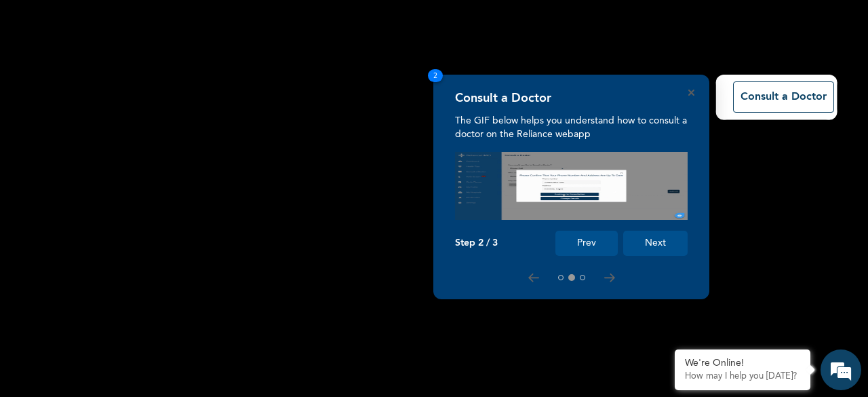 Image resolution: width=868 pixels, height=397 pixels. What do you see at coordinates (435, 76) in the screenshot?
I see `span: 2` at bounding box center [435, 76].